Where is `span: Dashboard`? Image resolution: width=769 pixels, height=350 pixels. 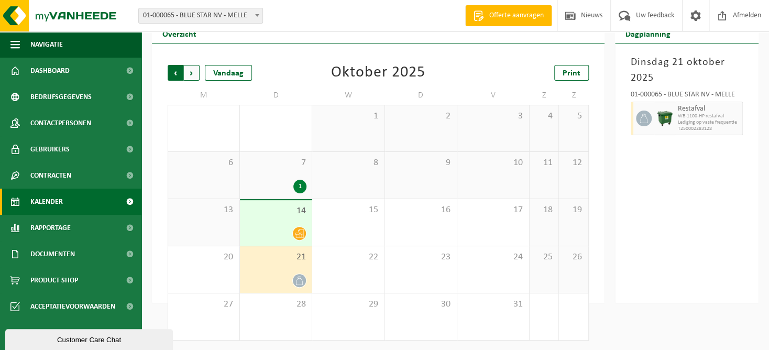
span: Dashboard is located at coordinates (50, 71).